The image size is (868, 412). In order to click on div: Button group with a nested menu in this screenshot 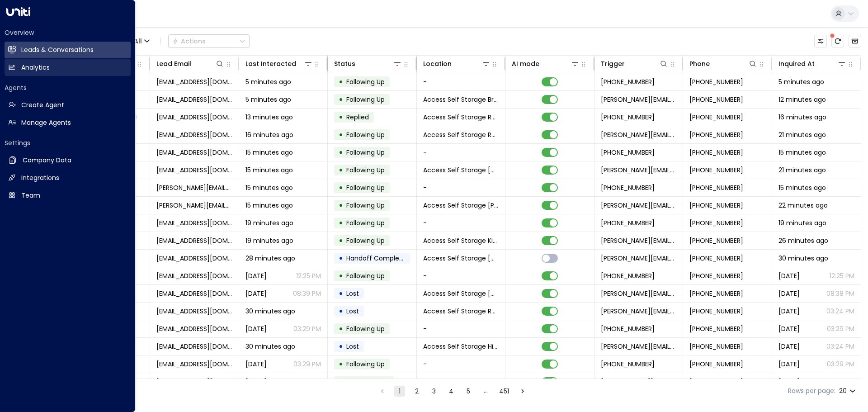, I will do `click(209, 41)`.